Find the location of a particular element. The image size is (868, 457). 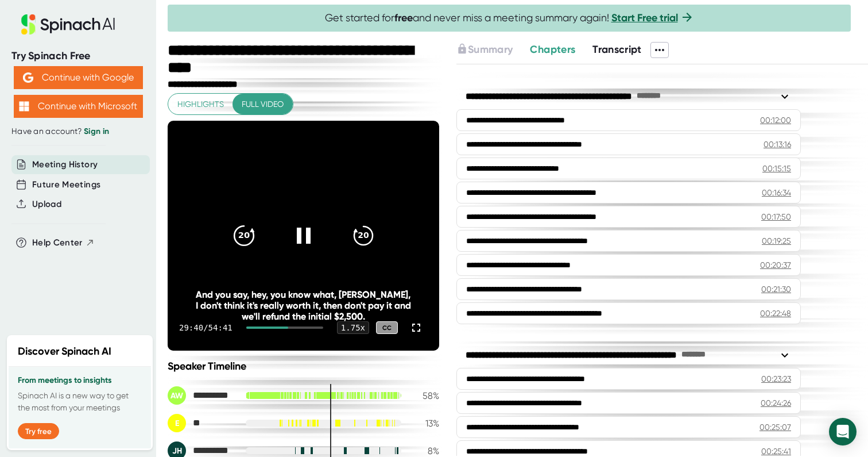

div: 13 % is located at coordinates (425, 422).